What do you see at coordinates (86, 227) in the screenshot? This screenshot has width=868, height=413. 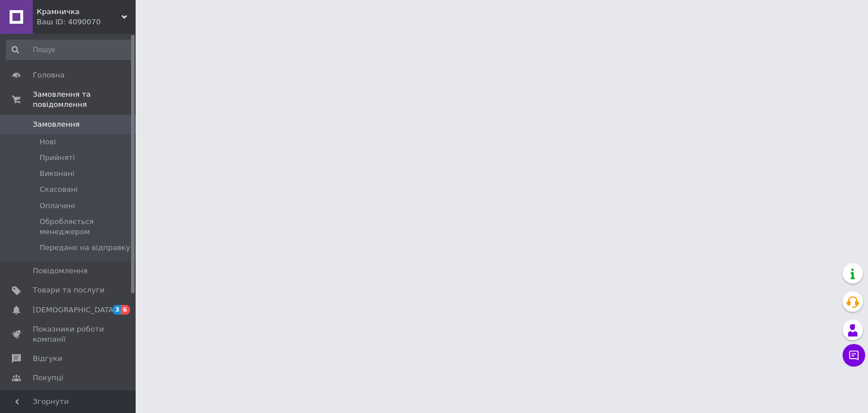 I see `span: Обробляється менеджером` at bounding box center [86, 227].